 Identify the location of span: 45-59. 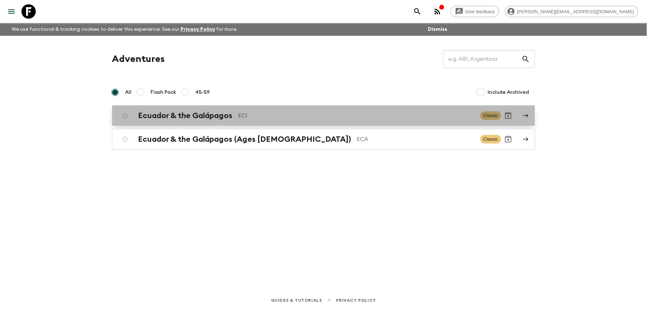
(202, 92).